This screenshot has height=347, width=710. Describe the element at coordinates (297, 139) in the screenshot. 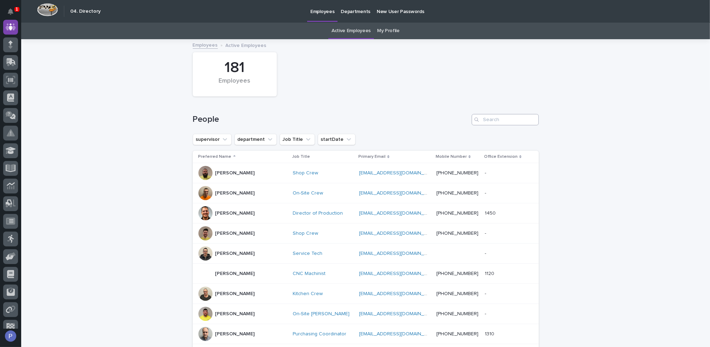

I see `button: Job Title` at that location.